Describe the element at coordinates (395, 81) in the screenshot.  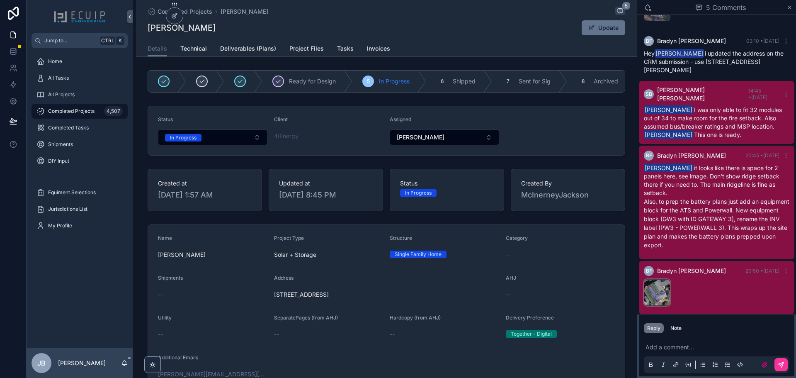
I see `span: In Progress` at that location.